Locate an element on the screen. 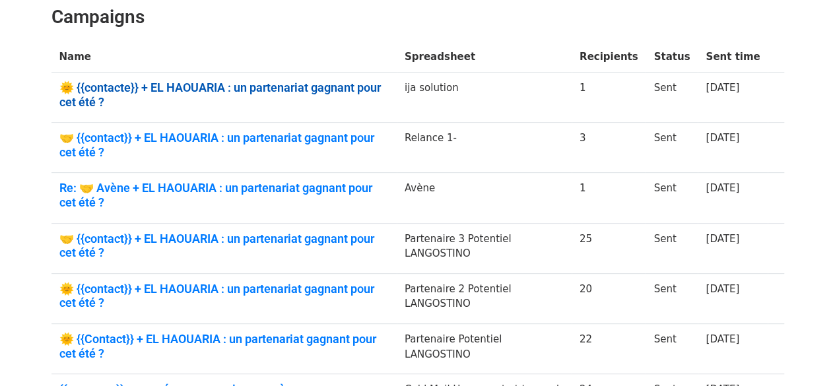 The image size is (835, 386). td: Partenaire 2 Potentiel LANGOSTINO is located at coordinates (484, 299).